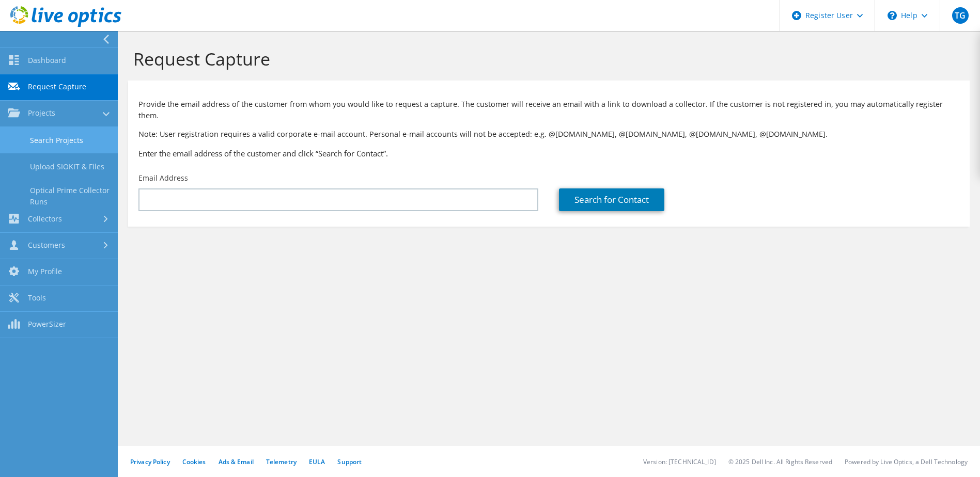 Image resolution: width=980 pixels, height=477 pixels. What do you see at coordinates (317, 462) in the screenshot?
I see `a: EULA` at bounding box center [317, 462].